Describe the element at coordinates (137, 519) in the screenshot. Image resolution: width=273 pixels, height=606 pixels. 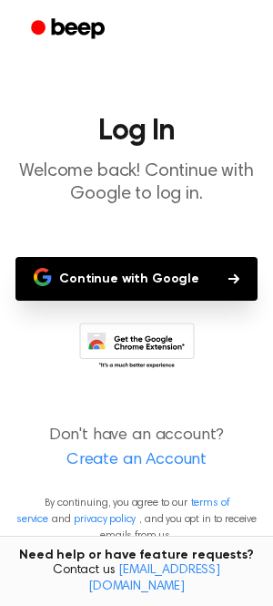
I see `p: By continuing, you agree to our and , and you opt in to receive emails from us.` at that location.